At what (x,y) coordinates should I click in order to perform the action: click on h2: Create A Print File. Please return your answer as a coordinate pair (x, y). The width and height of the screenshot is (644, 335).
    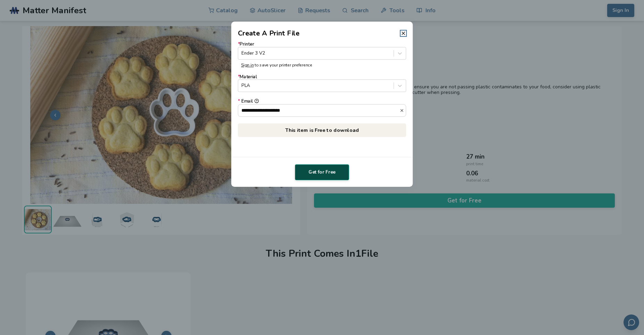
    Looking at the image, I should click on (269, 33).